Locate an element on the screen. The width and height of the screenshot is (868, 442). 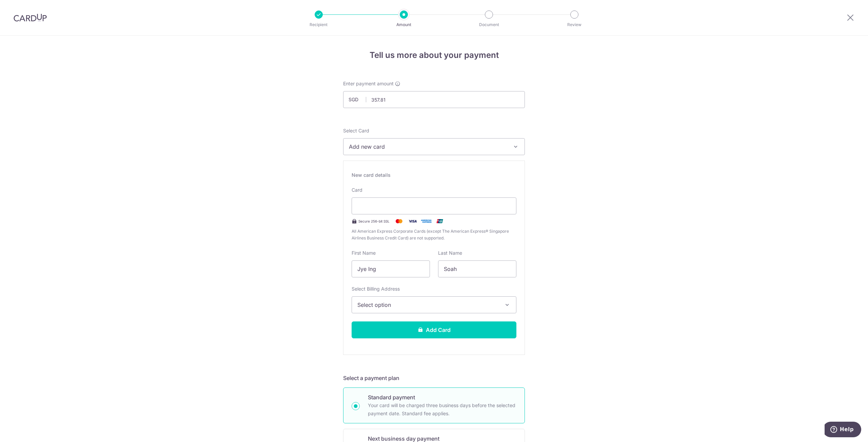
span: Select option is located at coordinates (428, 304).